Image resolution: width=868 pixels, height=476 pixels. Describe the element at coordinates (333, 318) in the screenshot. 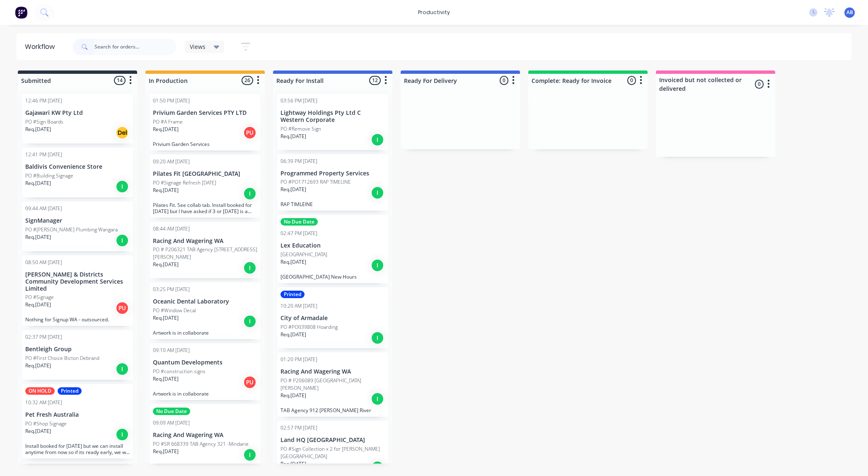

I see `p: City of Armadale` at that location.